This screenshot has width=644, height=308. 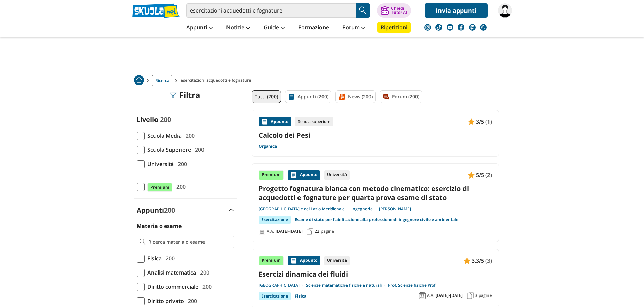 What do you see at coordinates (489, 260) in the screenshot?
I see `span: (3)` at bounding box center [489, 260].